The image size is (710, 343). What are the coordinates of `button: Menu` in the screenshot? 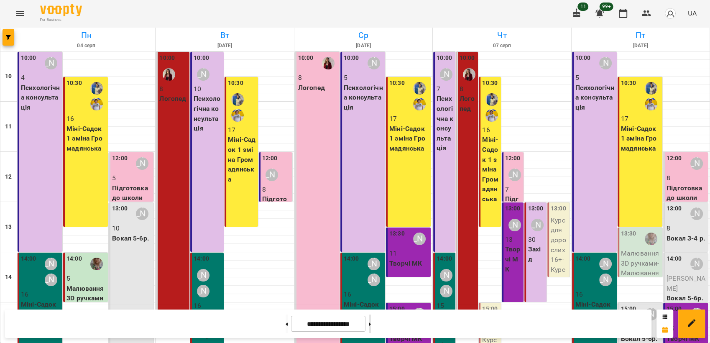 It's located at (20, 13).